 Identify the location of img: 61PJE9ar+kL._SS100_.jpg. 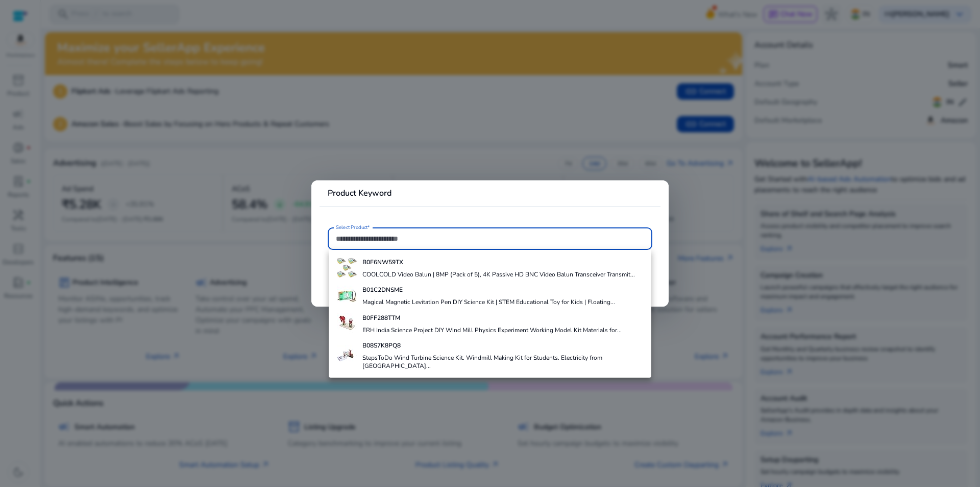
(347, 268).